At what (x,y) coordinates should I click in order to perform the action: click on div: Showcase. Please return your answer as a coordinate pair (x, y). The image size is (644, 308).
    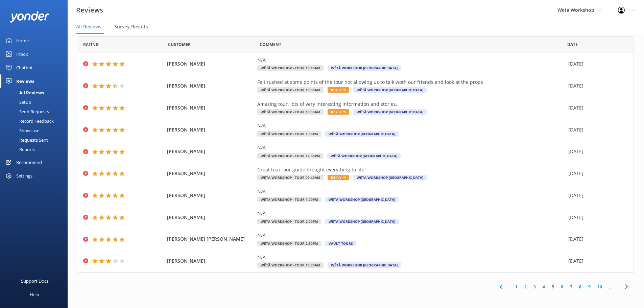
    Looking at the image, I should click on (22, 130).